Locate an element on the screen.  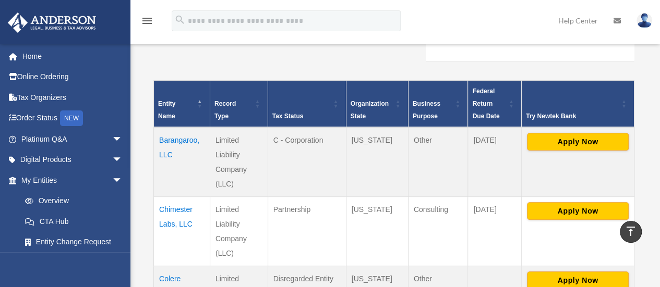
td: Other is located at coordinates (438, 162).